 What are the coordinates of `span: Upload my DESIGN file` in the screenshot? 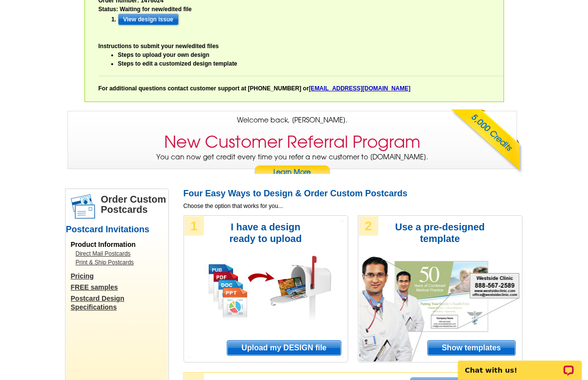 It's located at (284, 348).